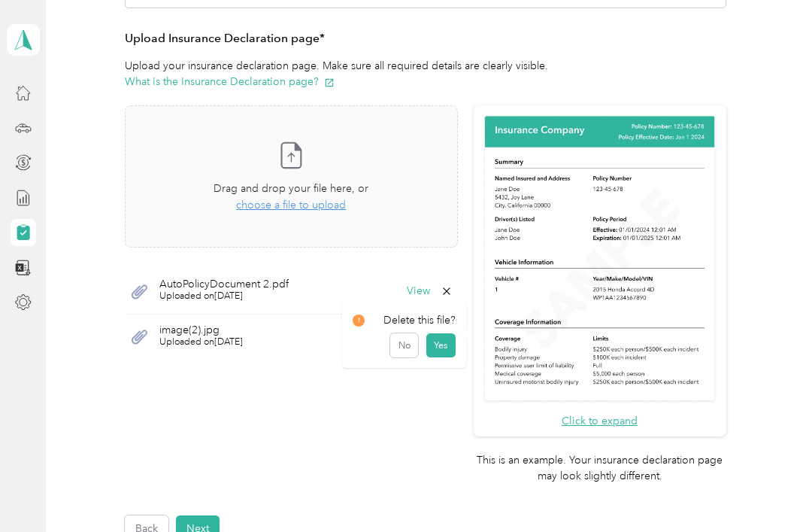 The width and height of the screenshot is (812, 532). What do you see at coordinates (425, 38) in the screenshot?
I see `h3: Upload Insurance Declaration page*` at bounding box center [425, 38].